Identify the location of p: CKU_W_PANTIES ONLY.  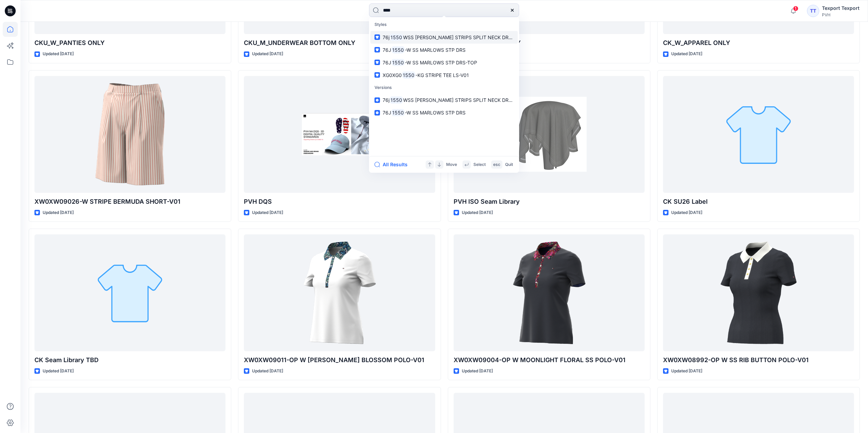
(130, 43).